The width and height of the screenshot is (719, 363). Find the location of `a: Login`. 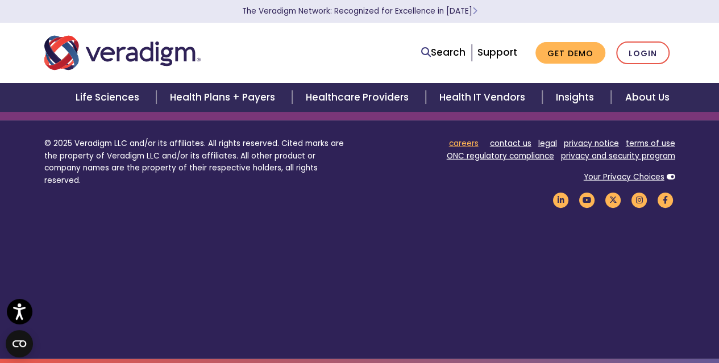

a: Login is located at coordinates (643, 53).